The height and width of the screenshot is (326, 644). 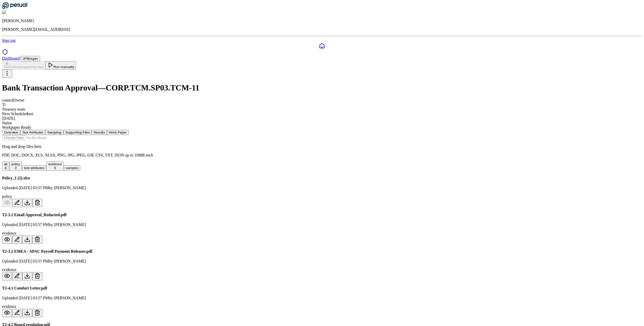 What do you see at coordinates (118, 132) in the screenshot?
I see `button: Work Paper` at bounding box center [118, 132].